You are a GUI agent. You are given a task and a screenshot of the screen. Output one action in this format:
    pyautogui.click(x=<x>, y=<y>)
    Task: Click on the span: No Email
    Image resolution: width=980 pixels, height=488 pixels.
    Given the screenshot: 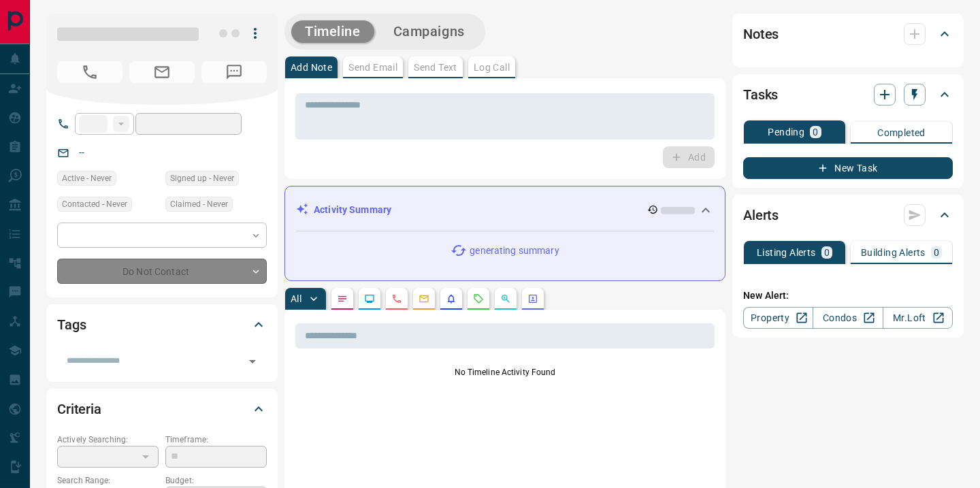 What is the action you would take?
    pyautogui.click(x=162, y=72)
    